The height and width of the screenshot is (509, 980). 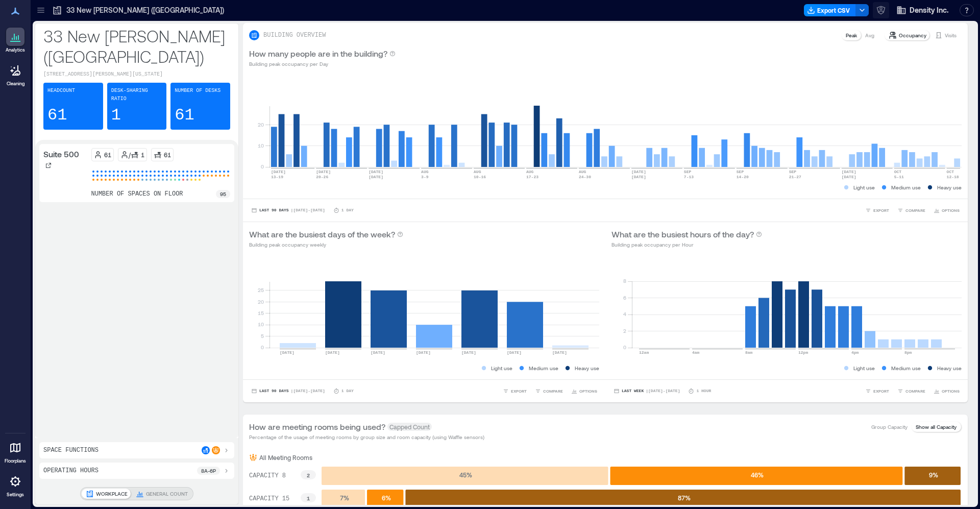 I want to click on p: Heavy use, so click(x=949, y=368).